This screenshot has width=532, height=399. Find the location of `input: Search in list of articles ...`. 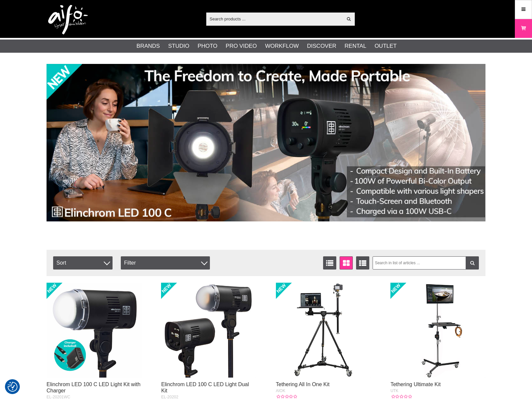

input: Search in list of articles ... is located at coordinates (426, 263).